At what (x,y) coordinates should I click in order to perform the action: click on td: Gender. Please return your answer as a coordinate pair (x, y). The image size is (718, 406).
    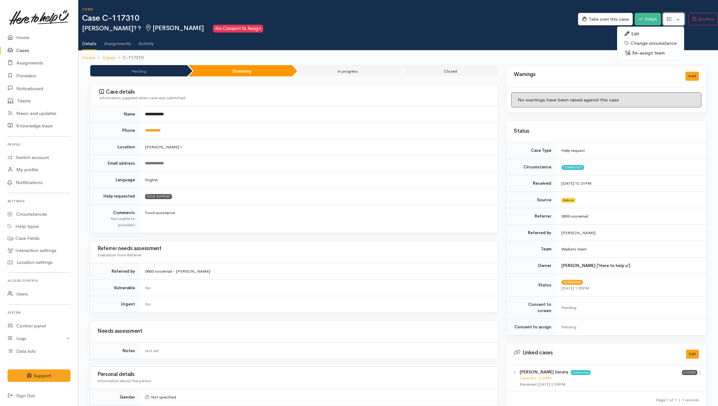
    Looking at the image, I should click on (115, 397).